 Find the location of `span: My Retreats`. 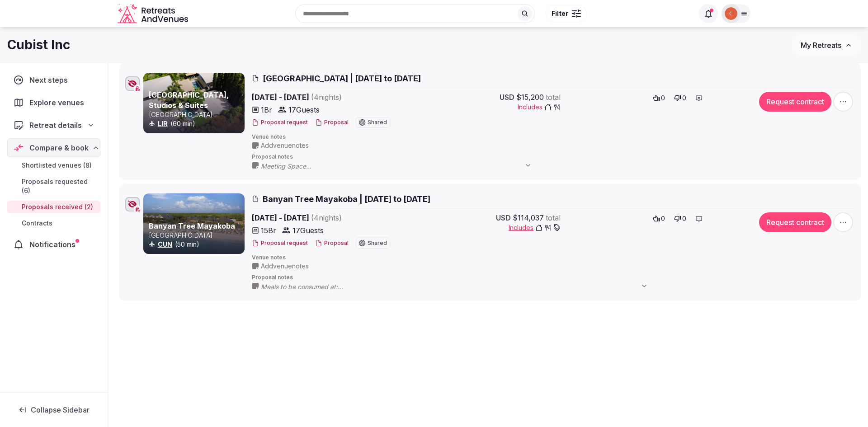

span: My Retreats is located at coordinates (821, 45).